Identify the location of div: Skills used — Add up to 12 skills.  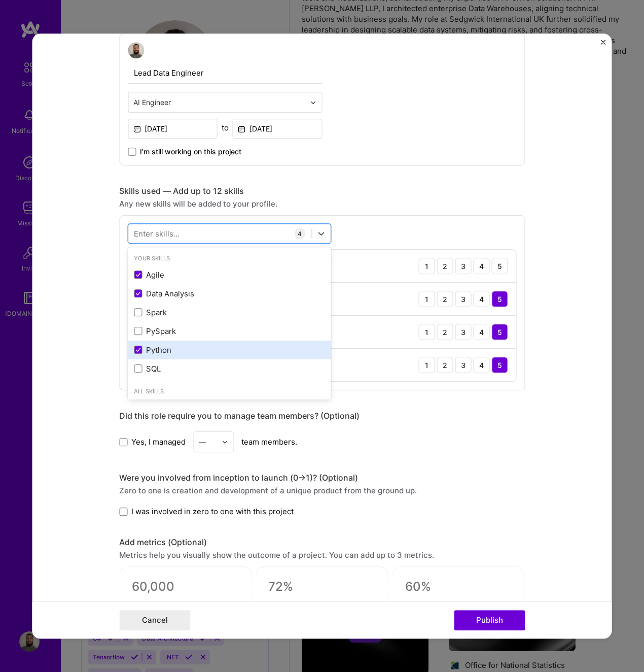
(322, 191).